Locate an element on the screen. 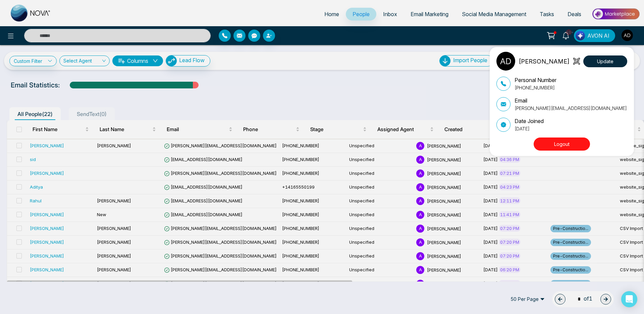 The image size is (644, 314). p: Email is located at coordinates (571, 101).